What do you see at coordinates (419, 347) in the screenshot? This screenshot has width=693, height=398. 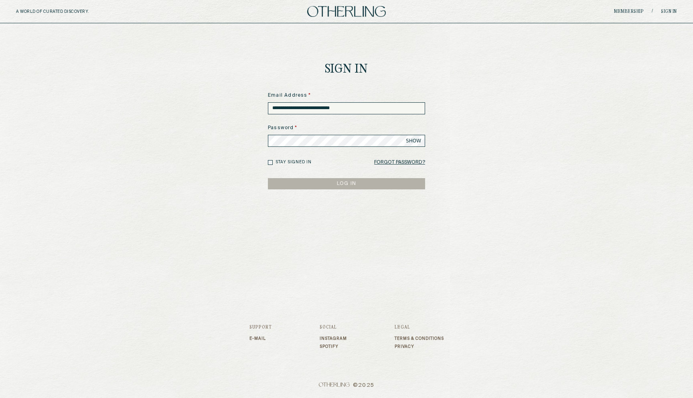 I see `a: Privacy` at bounding box center [419, 347].